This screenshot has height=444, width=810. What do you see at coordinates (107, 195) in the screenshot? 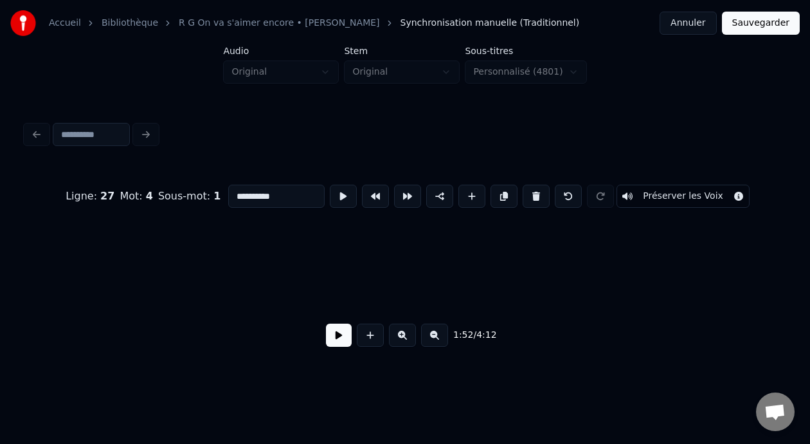
I see `span: 27` at bounding box center [107, 195].